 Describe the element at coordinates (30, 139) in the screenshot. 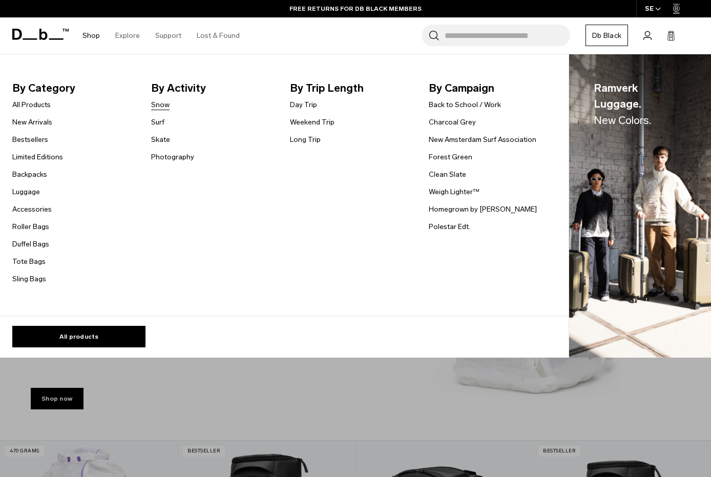

I see `a: Bestsellers` at that location.